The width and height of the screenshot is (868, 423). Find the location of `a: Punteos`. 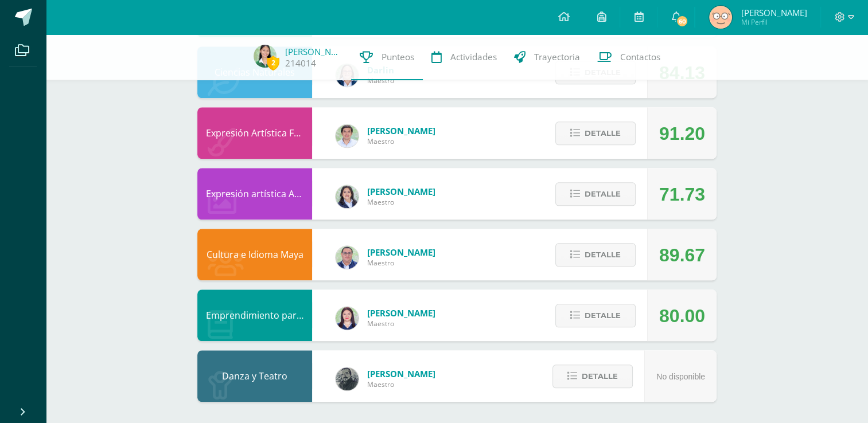

a: Punteos is located at coordinates (386, 57).